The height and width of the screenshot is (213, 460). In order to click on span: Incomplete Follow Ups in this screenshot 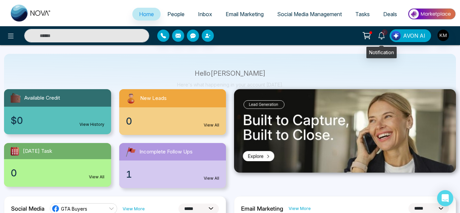, I will do `click(166, 152)`.